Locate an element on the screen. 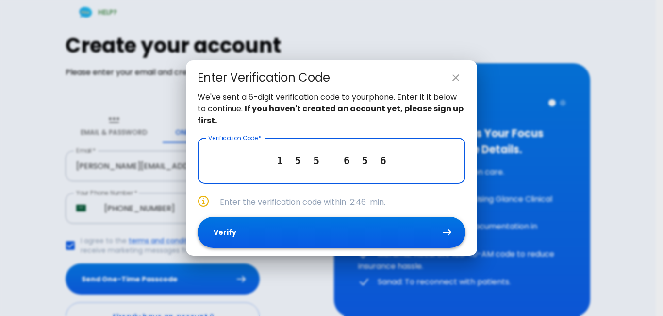 The height and width of the screenshot is (316, 663). p: We've sent a 6-digit verification code to your phone . Enter it it below to continue. is located at coordinates (332, 109).